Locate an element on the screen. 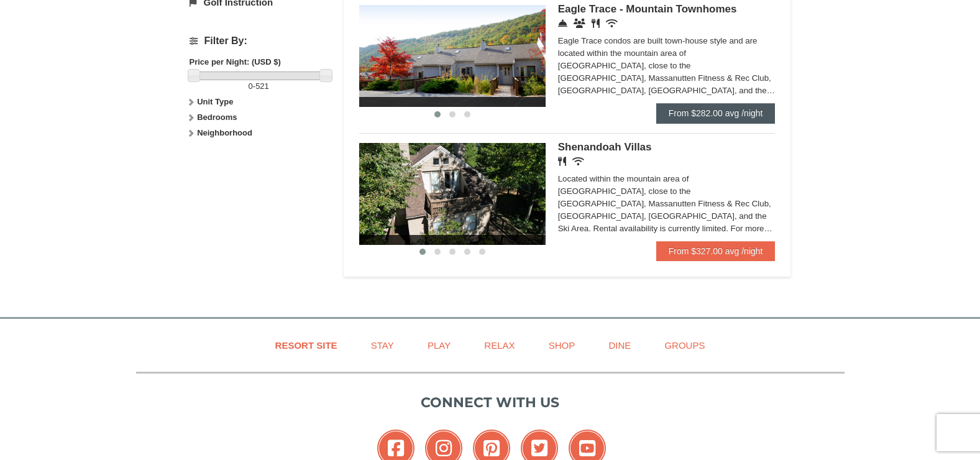 The image size is (980, 460). span: 0 is located at coordinates (250, 86).